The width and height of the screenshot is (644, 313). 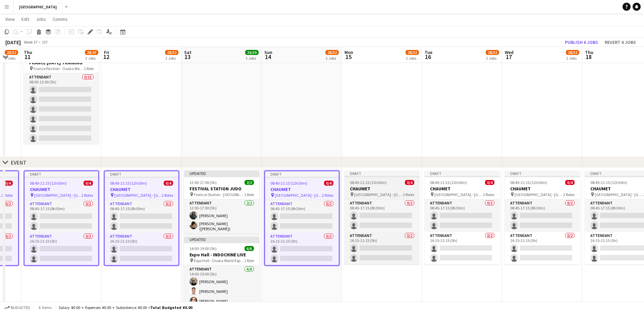 I want to click on span: Budgeted, so click(x=21, y=308).